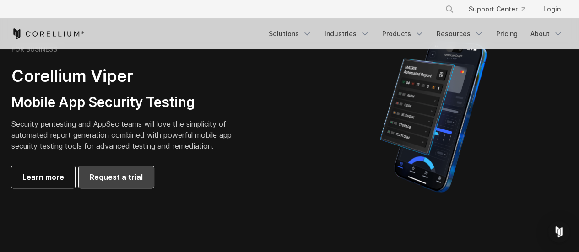 The height and width of the screenshot is (252, 579). I want to click on a: Corellium Home, so click(48, 34).